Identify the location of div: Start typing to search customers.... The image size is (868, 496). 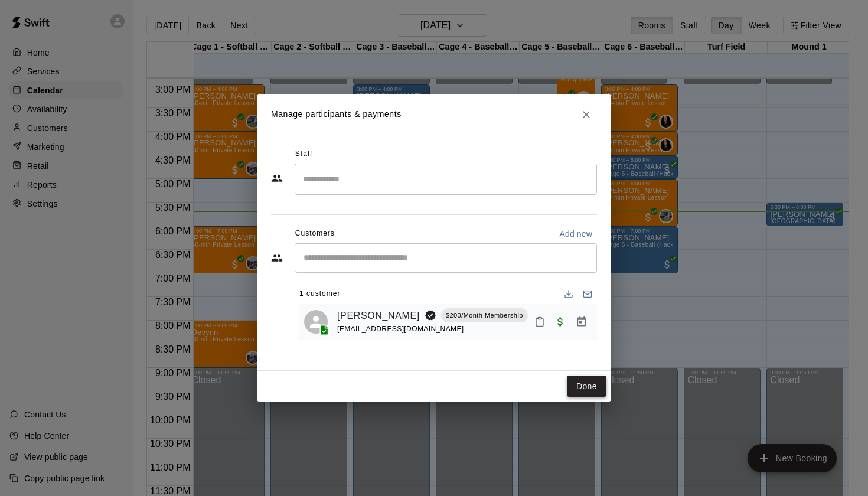
(445, 258).